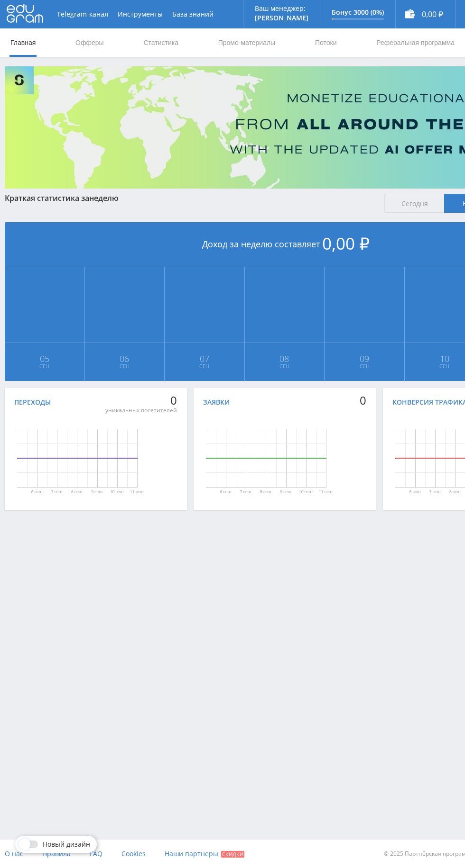 The image size is (465, 868). What do you see at coordinates (14, 854) in the screenshot?
I see `span: О нас` at bounding box center [14, 854].